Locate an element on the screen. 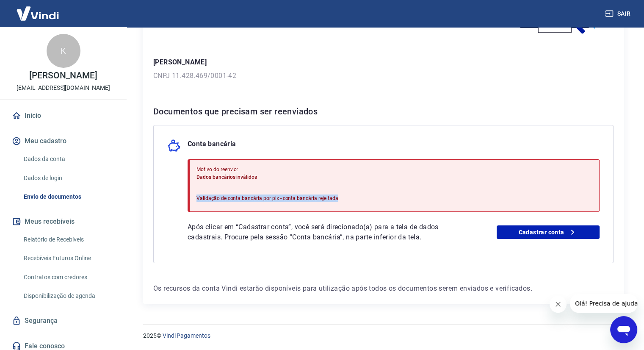 Image resolution: width=644 pixels, height=350 pixels. span: Olá! Precisa de ajuda? is located at coordinates (38, 9).